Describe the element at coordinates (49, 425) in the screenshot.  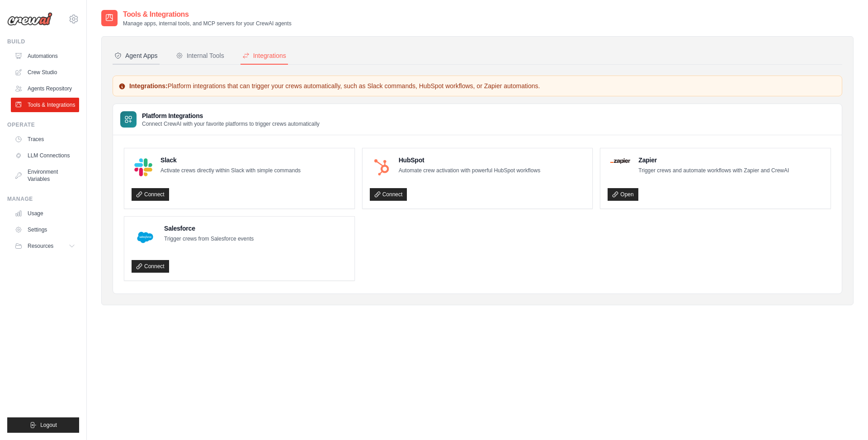
I see `span: Logout` at that location.